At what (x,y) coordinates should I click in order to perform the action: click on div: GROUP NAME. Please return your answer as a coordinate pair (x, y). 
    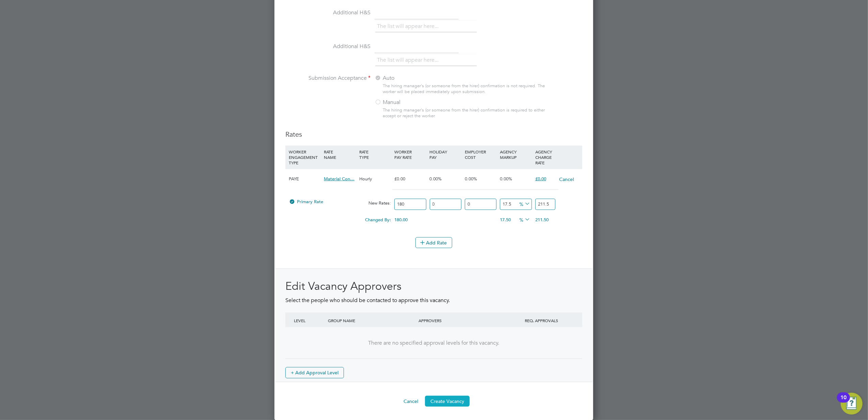
    Looking at the image, I should click on (372, 320).